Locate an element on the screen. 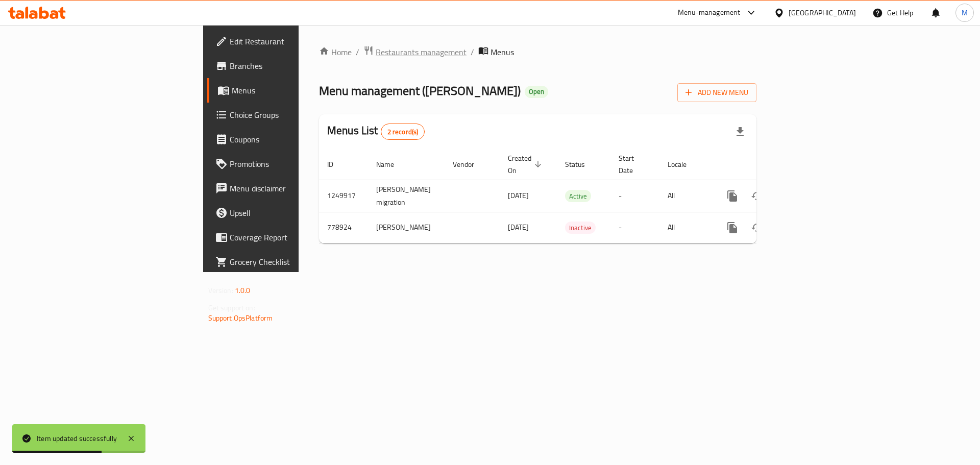 The width and height of the screenshot is (980, 465). span: Menu disclaimer is located at coordinates (294, 188).